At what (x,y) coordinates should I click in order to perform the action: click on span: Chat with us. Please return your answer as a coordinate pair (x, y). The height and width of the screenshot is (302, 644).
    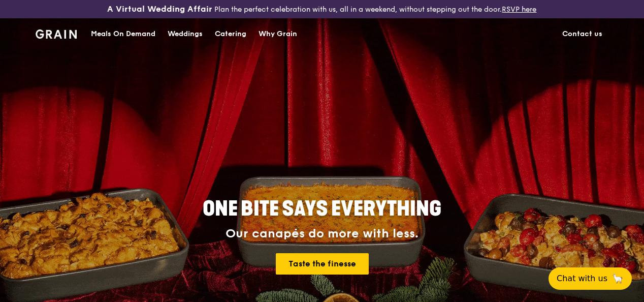
    Looking at the image, I should click on (582, 278).